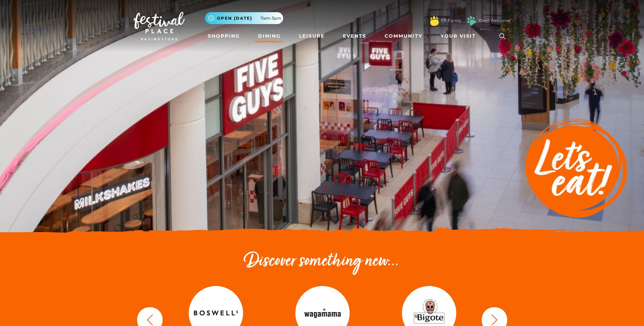 This screenshot has height=326, width=644. Describe the element at coordinates (160, 26) in the screenshot. I see `img: Festival Place Logo` at that location.